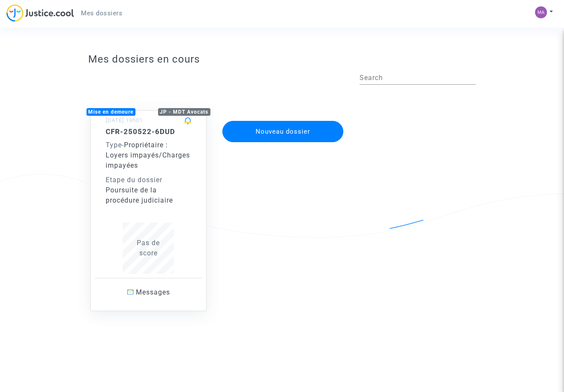 The image size is (564, 392). Describe the element at coordinates (149, 195) in the screenshot. I see `div: Poursuite de la procédure judiciaire` at that location.